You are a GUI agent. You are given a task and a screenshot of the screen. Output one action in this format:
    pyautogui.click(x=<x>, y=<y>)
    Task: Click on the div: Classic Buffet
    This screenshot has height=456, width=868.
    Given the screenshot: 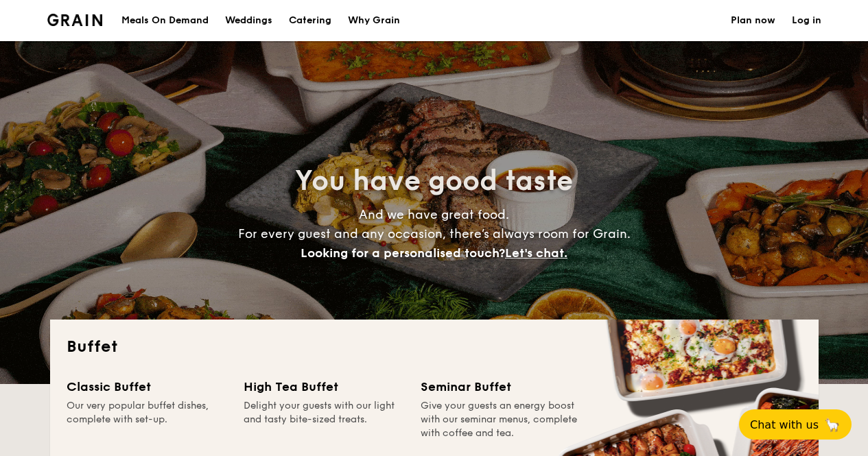 What is the action you would take?
    pyautogui.click(x=147, y=387)
    